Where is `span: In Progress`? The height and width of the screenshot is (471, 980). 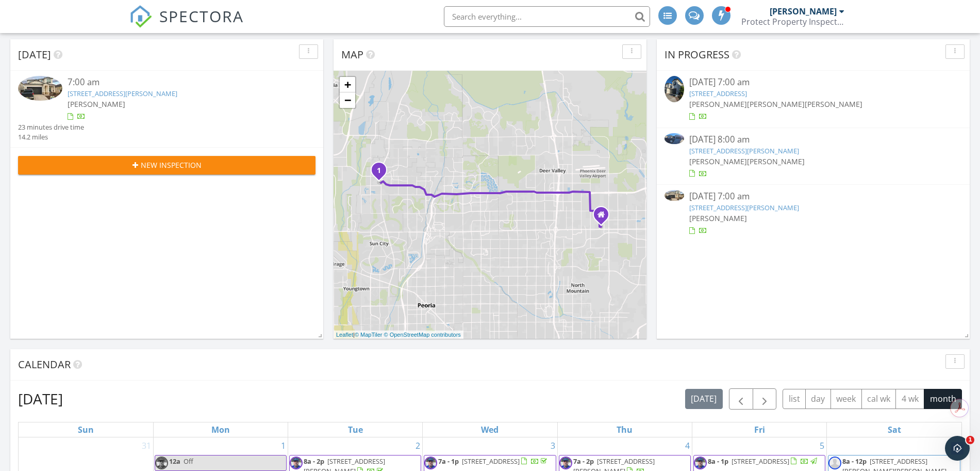 span: In Progress is located at coordinates (697, 54).